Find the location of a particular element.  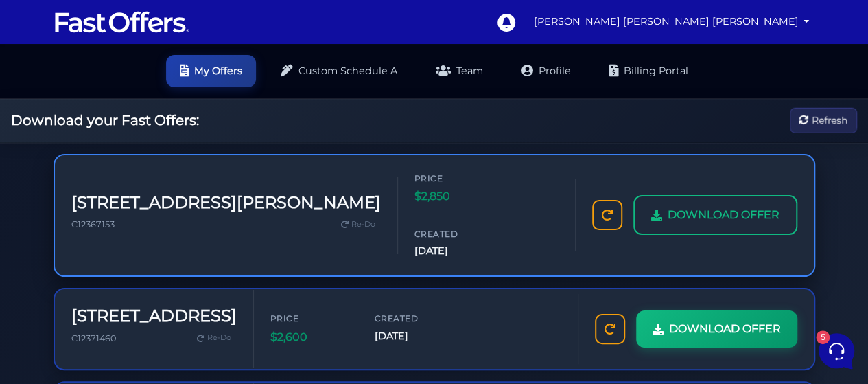

button: 5Messages is located at coordinates (138, 274).